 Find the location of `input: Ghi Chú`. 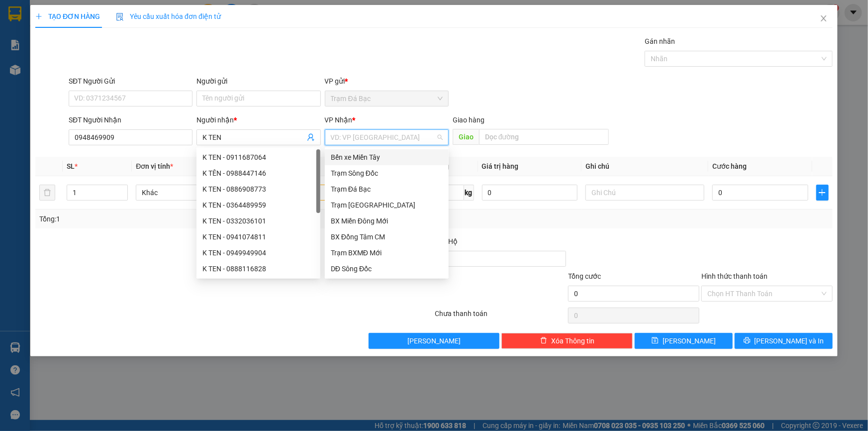

input: Ghi Chú is located at coordinates (645, 193).